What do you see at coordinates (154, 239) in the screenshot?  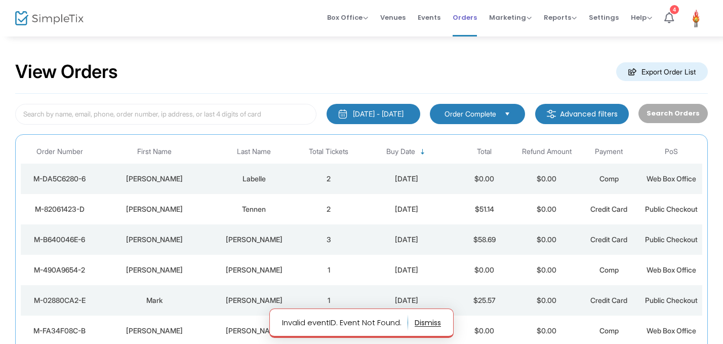 I see `div: Claire` at bounding box center [154, 239].